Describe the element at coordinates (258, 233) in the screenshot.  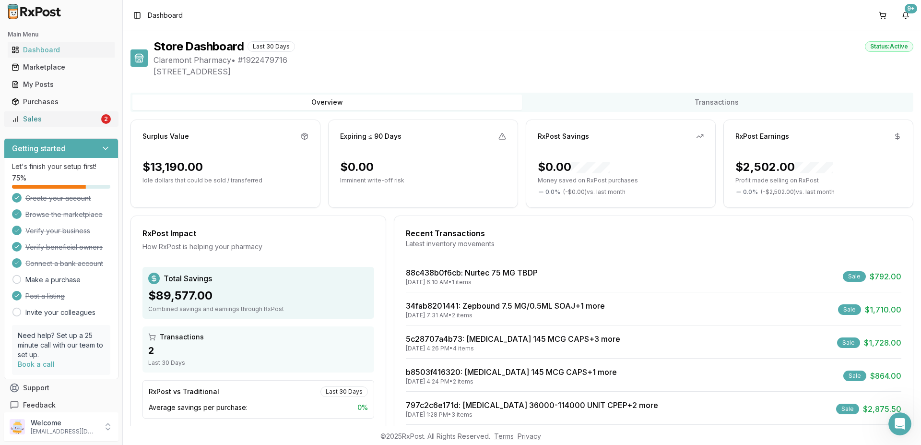
I see `div: RxPost Impact` at that location.